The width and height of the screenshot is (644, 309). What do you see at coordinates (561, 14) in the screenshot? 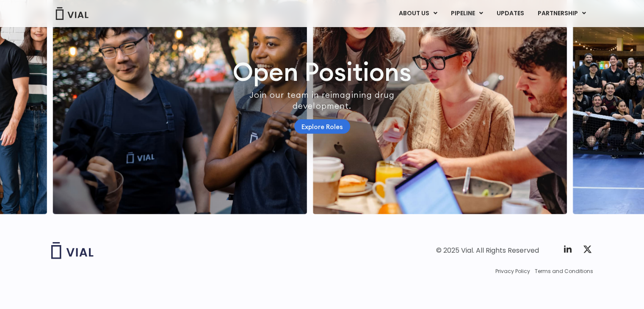
I see `a: PARTNERSHIPMenu Toggle` at bounding box center [561, 14].